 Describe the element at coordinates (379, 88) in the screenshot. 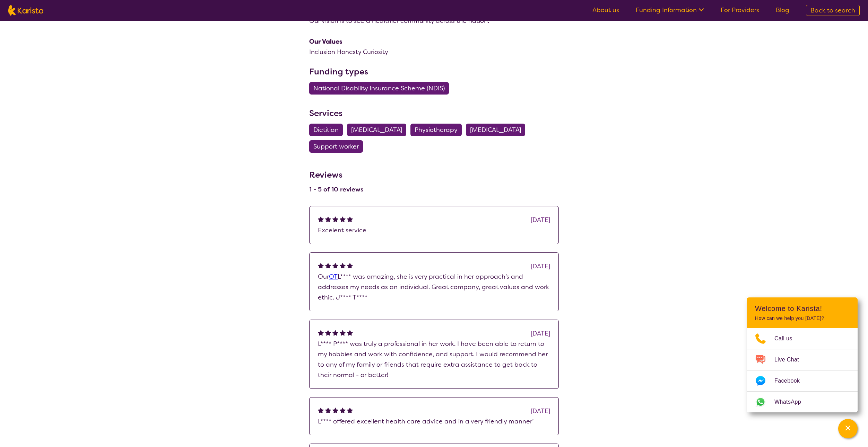

I see `span: National Disability Insurance Scheme (NDIS)` at that location.